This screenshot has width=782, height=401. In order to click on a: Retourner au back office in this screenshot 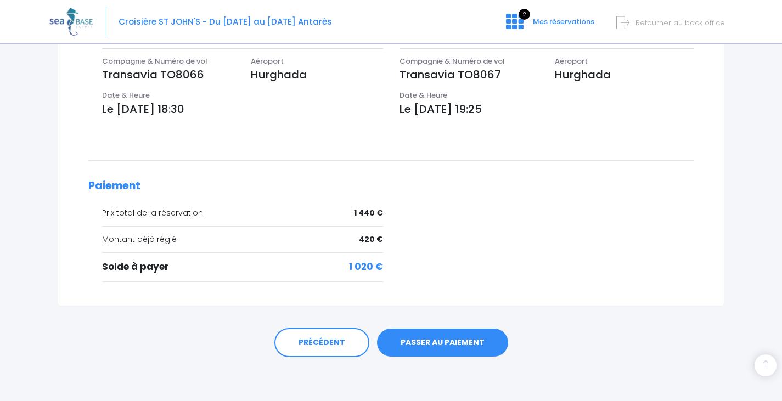, I will do `click(673, 23)`.